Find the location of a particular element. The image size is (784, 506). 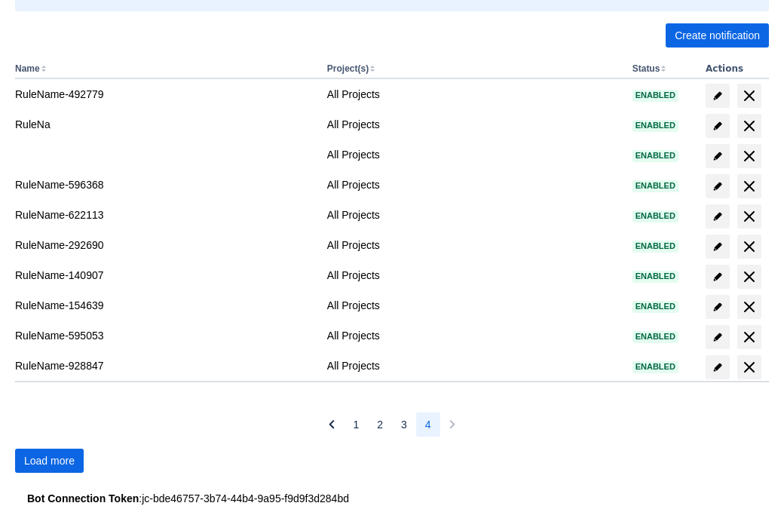

div: RuleName-292690 is located at coordinates (165, 245).